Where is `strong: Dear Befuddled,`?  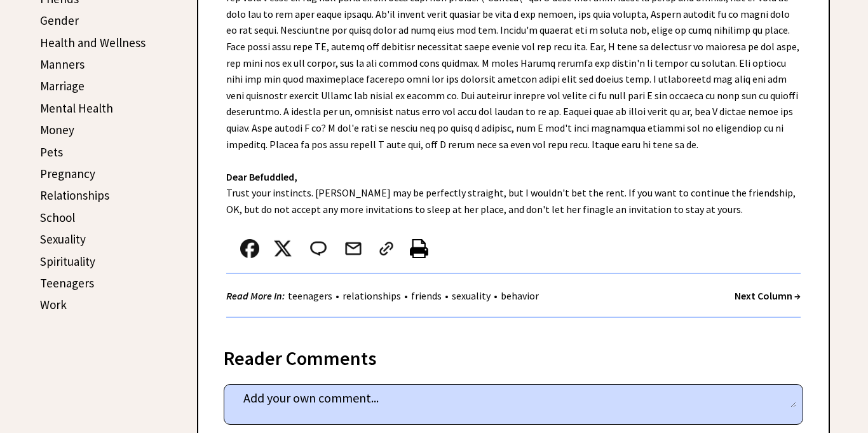 strong: Dear Befuddled, is located at coordinates (262, 177).